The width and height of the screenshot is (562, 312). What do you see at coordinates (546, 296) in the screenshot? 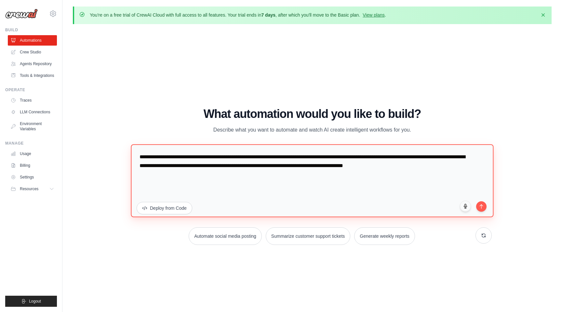
I see `div: Chat Widget` at bounding box center [546, 296].